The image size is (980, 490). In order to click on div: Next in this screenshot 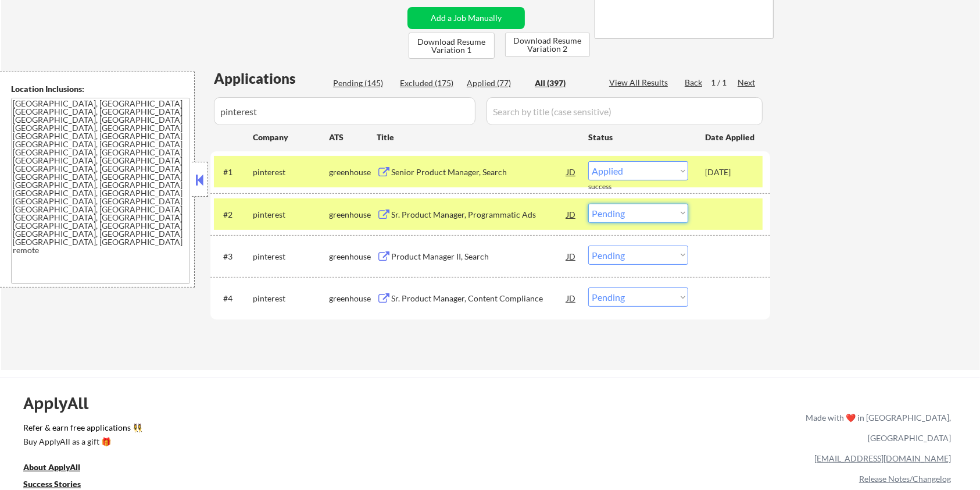, I will do `click(747, 83)`.